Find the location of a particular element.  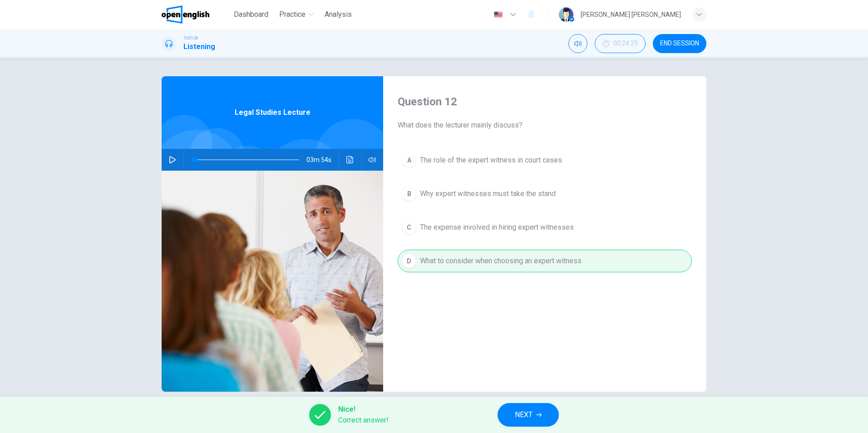

a: Analysis is located at coordinates (338, 15).